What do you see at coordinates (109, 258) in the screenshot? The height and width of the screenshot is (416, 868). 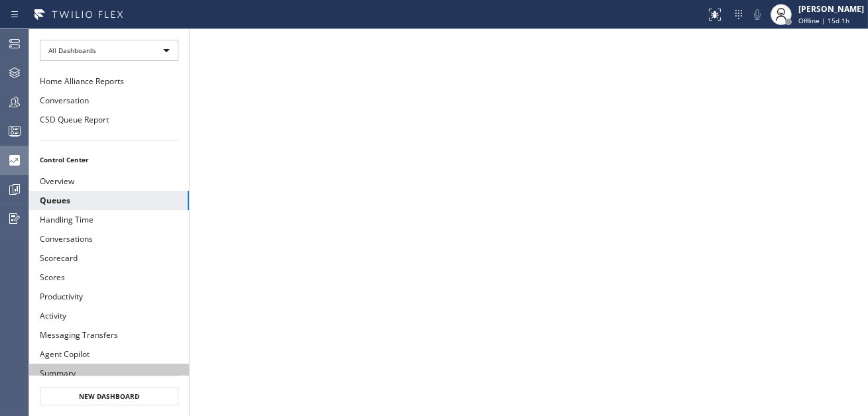 I see `button: Scorecard` at bounding box center [109, 258].